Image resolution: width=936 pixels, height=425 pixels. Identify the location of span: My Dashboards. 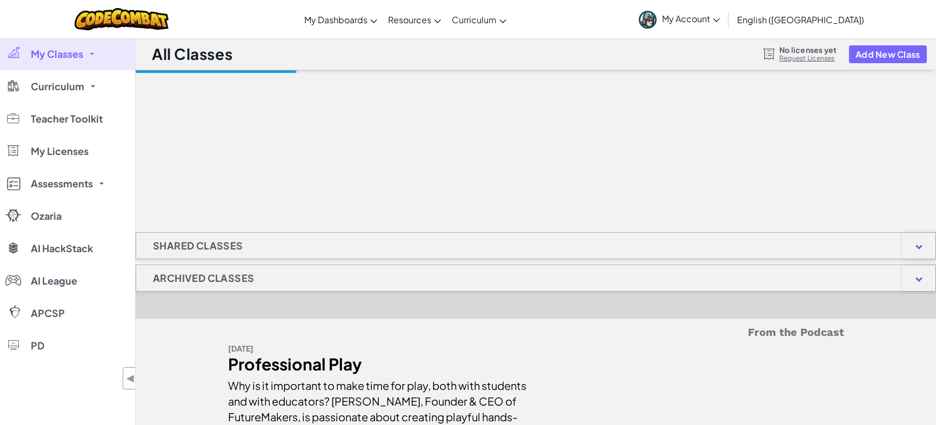
(336, 19).